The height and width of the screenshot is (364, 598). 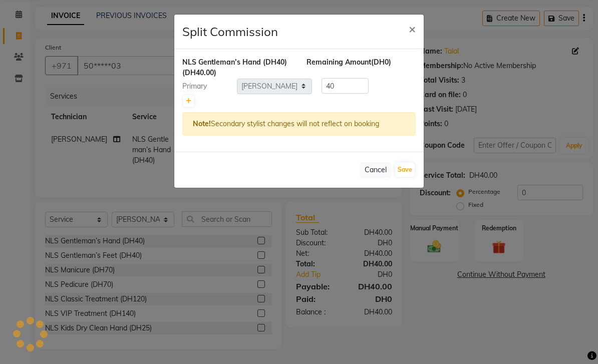 I want to click on span: (DH0), so click(x=381, y=62).